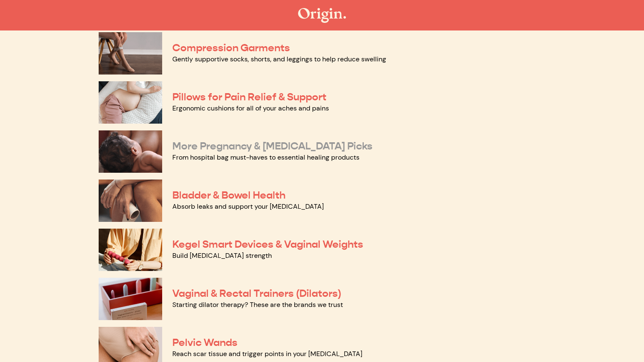 This screenshot has height=362, width=644. What do you see at coordinates (130, 250) in the screenshot?
I see `img: Kegel Smart Devices & Vaginal Weights` at bounding box center [130, 250].